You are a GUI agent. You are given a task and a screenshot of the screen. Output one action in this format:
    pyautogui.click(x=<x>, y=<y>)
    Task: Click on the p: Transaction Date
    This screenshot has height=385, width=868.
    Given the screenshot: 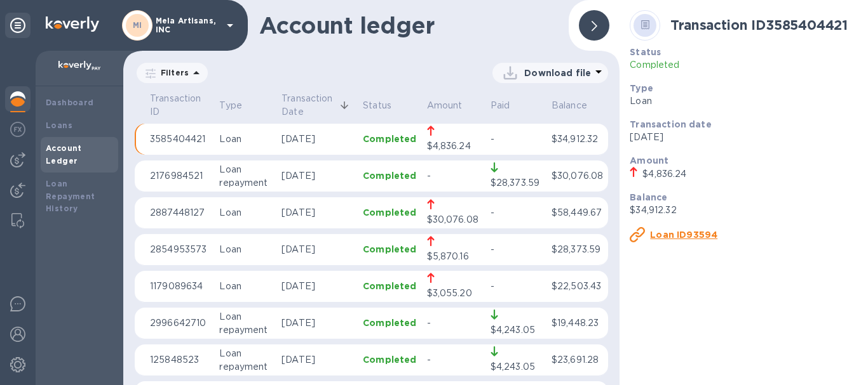 What is the action you would take?
    pyautogui.click(x=308, y=105)
    